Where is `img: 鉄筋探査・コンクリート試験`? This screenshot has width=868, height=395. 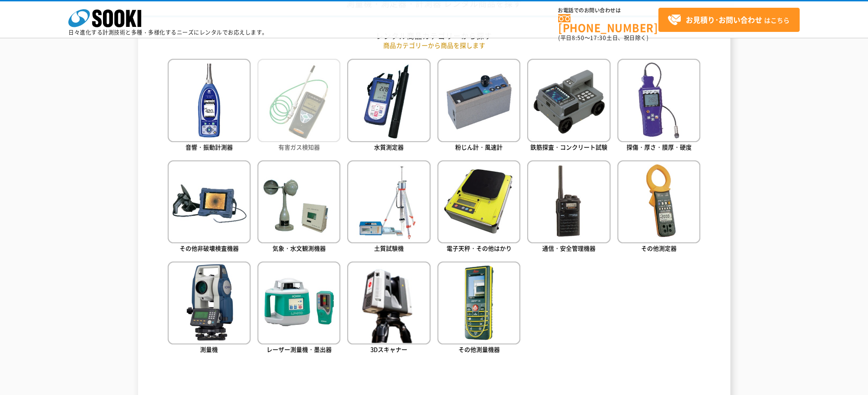
img: 鉄筋探査・コンクリート試験 is located at coordinates (569, 101).